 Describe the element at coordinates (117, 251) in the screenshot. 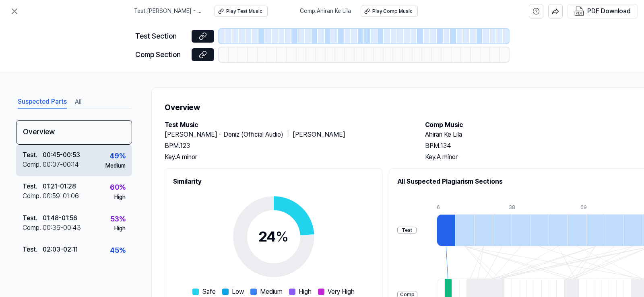

I see `div: 45 %` at that location.